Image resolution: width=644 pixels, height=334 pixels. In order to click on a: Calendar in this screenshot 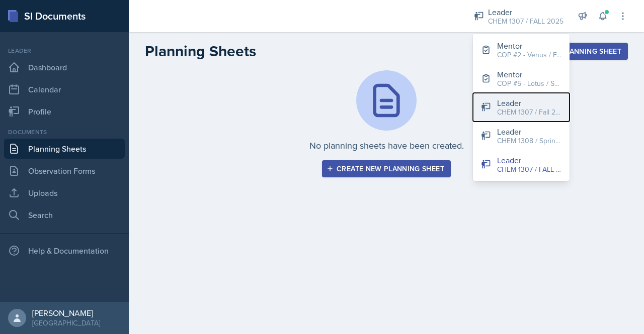, I will do `click(64, 90)`.